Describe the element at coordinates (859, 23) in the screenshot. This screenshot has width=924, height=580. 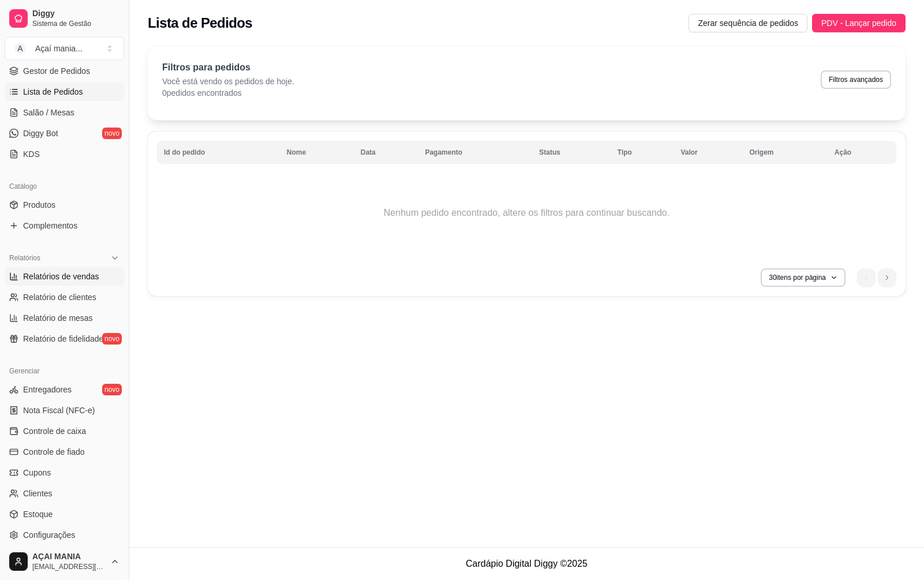
I see `button: PDV - Lançar pedido` at that location.